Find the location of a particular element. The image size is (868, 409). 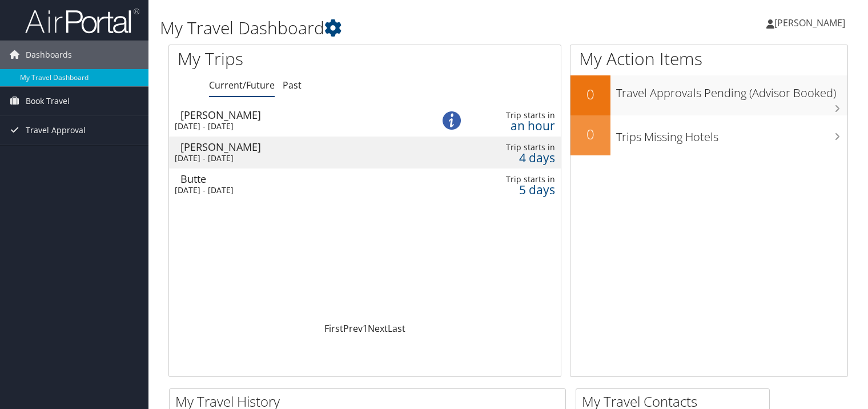

a: Next is located at coordinates (378, 329).